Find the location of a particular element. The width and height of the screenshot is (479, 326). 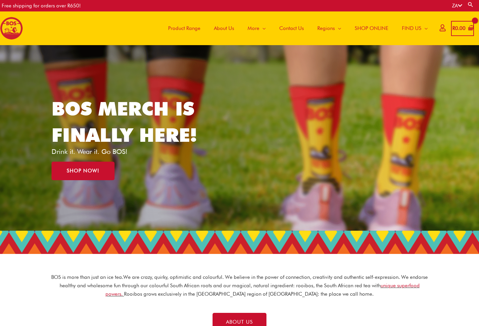

bdi: 0.00 is located at coordinates (459, 28).